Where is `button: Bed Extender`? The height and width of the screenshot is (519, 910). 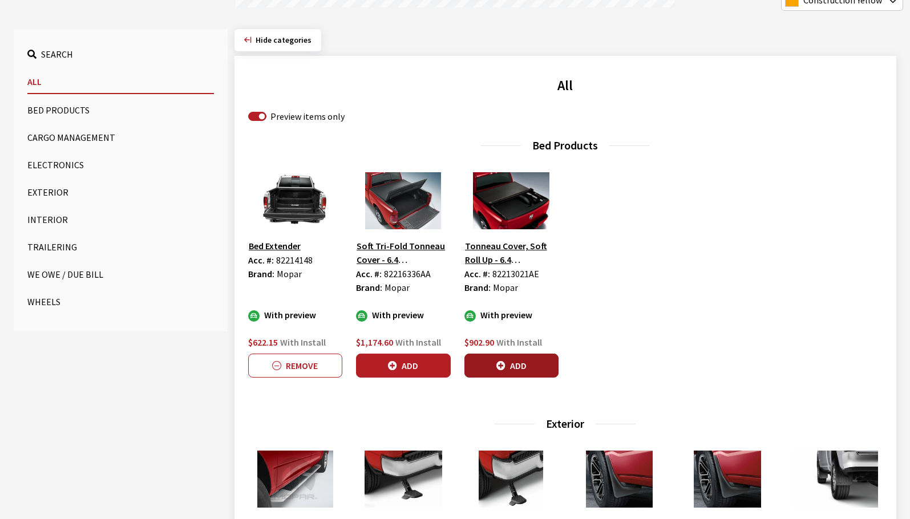
button: Bed Extender is located at coordinates (274, 246).